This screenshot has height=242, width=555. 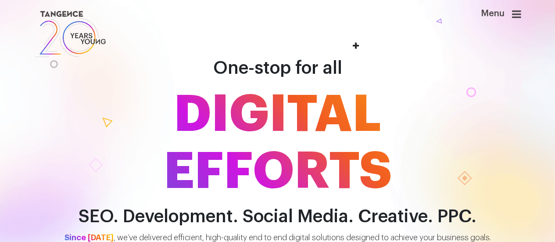 What do you see at coordinates (278, 68) in the screenshot?
I see `span: One-stop for all` at bounding box center [278, 68].